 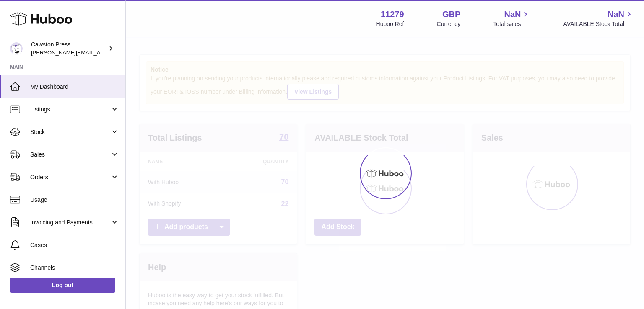 What do you see at coordinates (70, 109) in the screenshot?
I see `span: Listings` at bounding box center [70, 109].